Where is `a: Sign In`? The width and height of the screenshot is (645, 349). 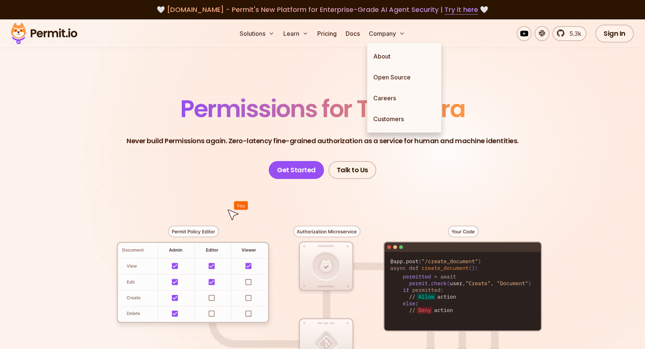 a: Sign In is located at coordinates (614, 34).